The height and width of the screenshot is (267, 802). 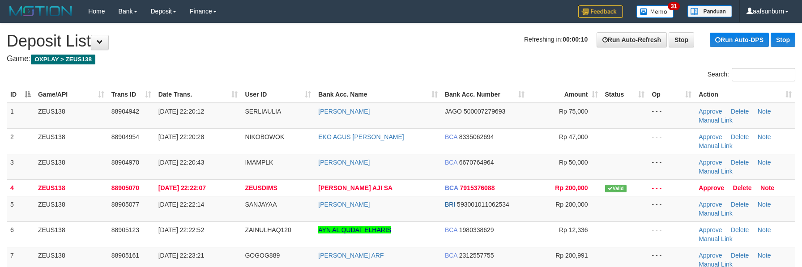 I want to click on span: Rp 200,991, so click(x=571, y=256).